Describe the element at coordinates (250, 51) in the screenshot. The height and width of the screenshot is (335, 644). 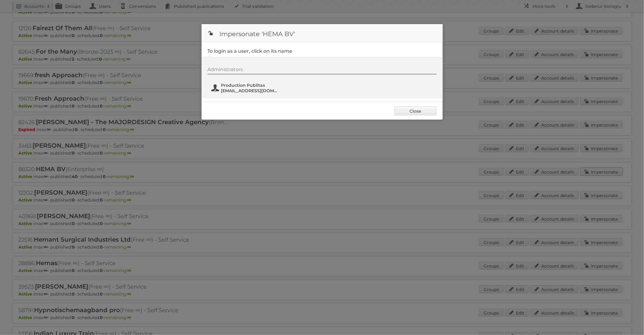
I see `legend: To login as a user, click on its name` at that location.